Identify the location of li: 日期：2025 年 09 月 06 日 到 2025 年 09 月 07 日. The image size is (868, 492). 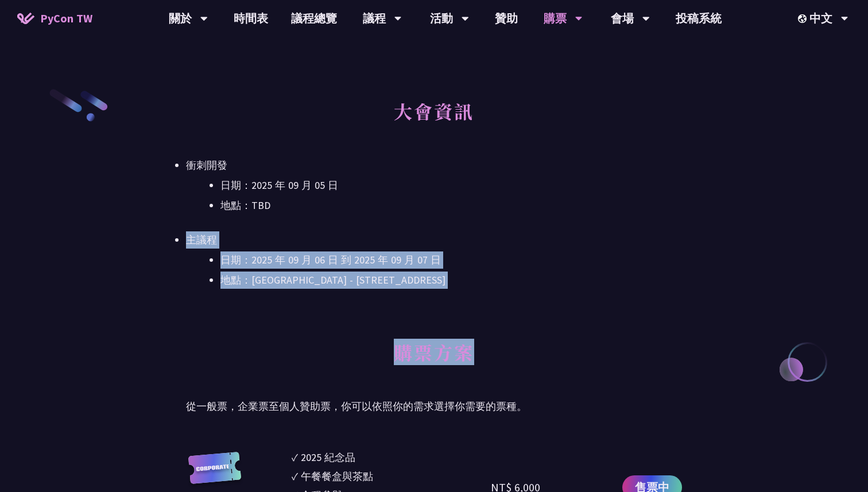
(451, 260).